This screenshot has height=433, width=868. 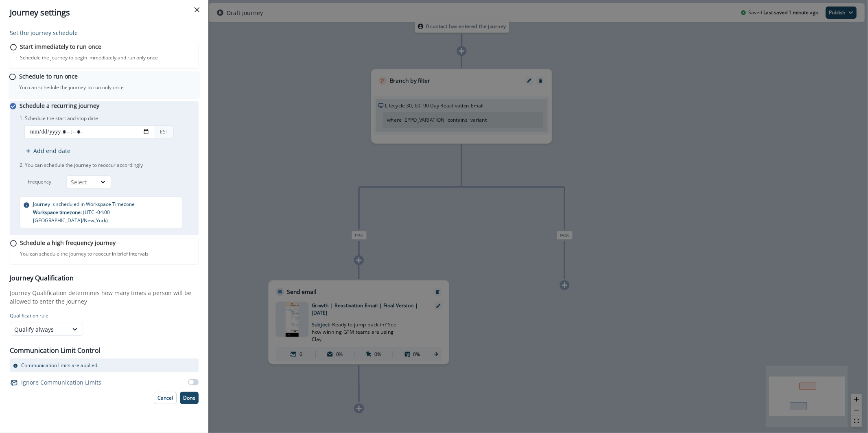 I want to click on div: Journey settings, so click(x=105, y=13).